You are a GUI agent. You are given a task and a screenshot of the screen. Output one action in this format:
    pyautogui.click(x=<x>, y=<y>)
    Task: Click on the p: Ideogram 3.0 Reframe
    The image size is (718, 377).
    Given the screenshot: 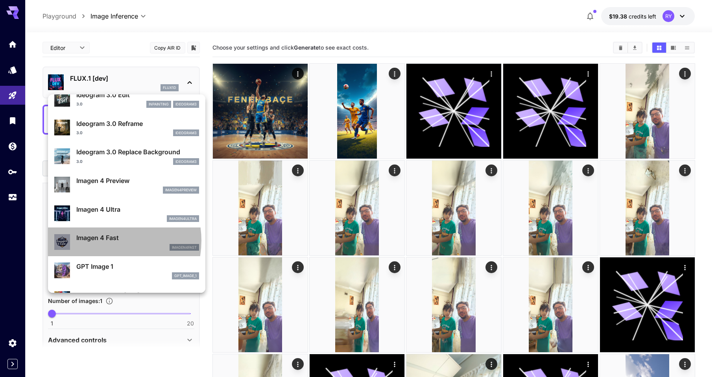 What is the action you would take?
    pyautogui.click(x=138, y=123)
    